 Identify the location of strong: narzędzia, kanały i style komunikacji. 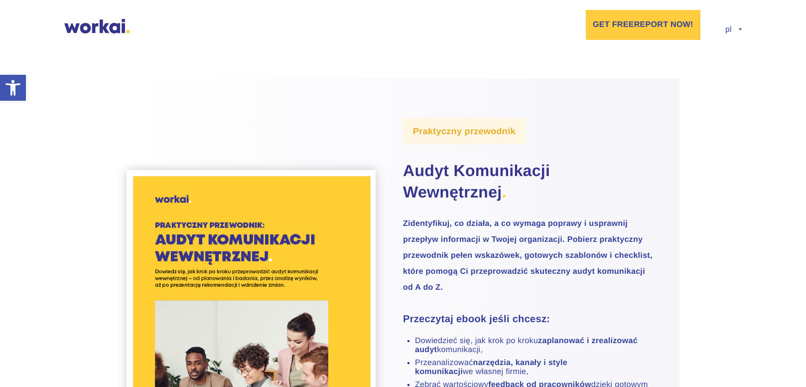
(491, 367).